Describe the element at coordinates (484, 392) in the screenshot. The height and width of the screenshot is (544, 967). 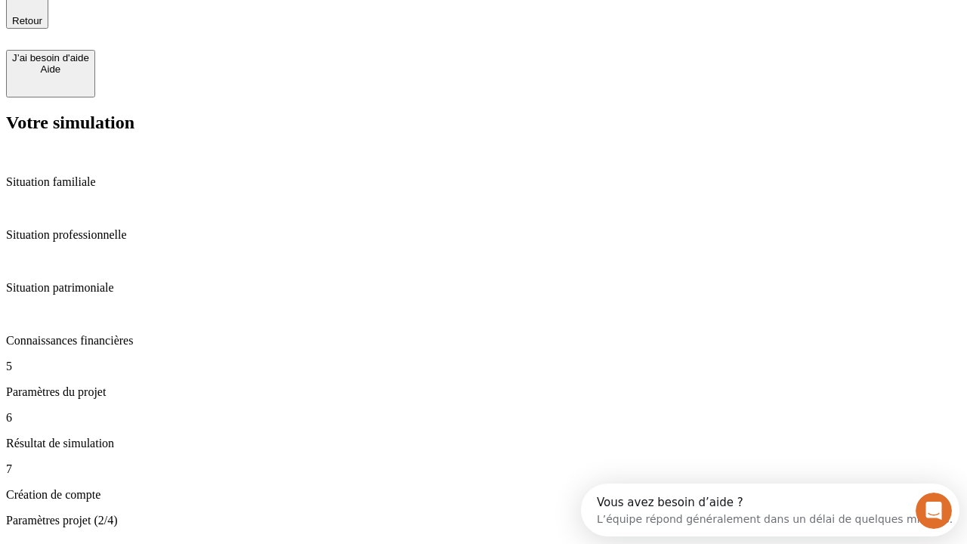
I see `p: Paramètres du projet` at that location.